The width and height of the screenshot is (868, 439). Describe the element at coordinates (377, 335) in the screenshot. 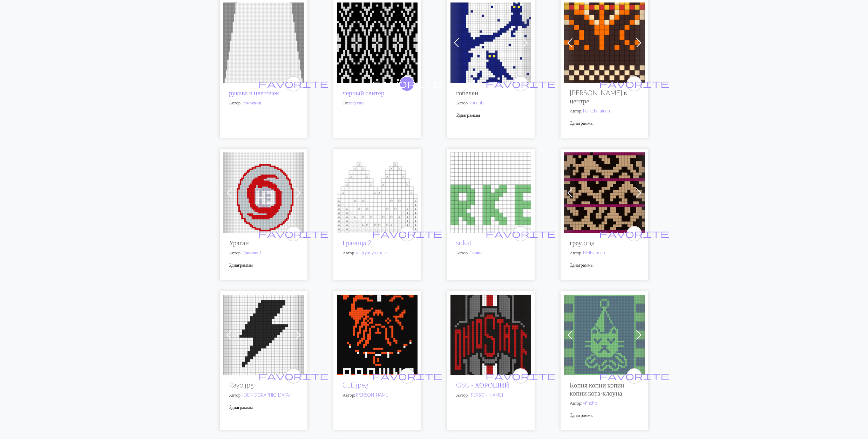

I see `img: CLE.jpeg` at that location.